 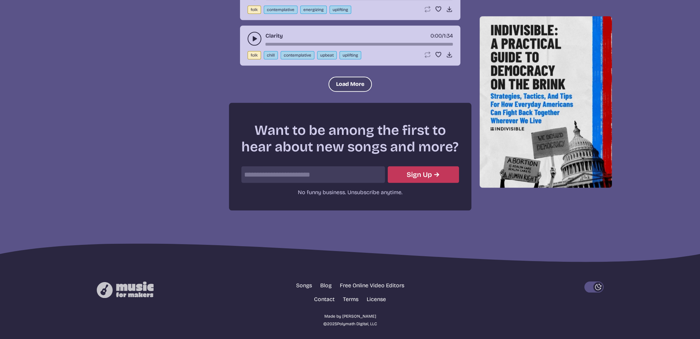 I want to click on a: Free Online Video Editors, so click(x=372, y=285).